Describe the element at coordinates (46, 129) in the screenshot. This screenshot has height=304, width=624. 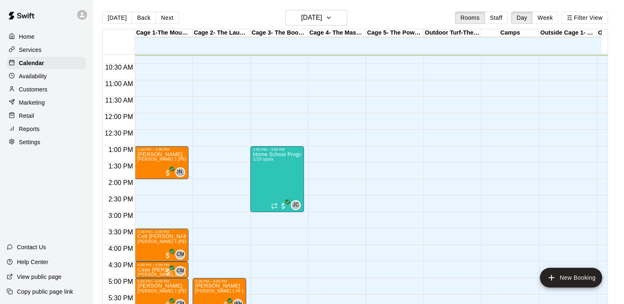
I see `a: Reports` at that location.